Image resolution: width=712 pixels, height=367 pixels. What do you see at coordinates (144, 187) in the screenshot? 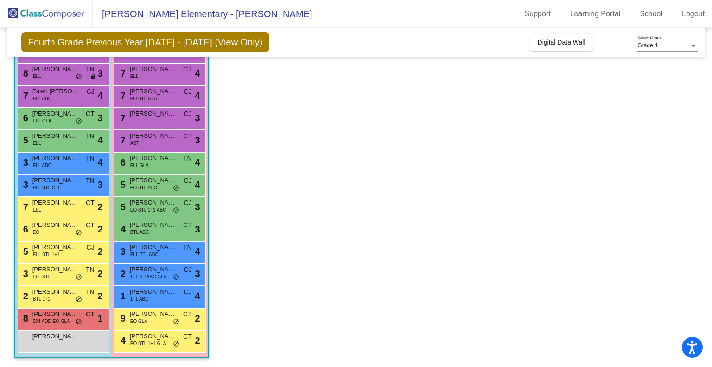
I see `span: EO BTL ABC` at bounding box center [144, 187].